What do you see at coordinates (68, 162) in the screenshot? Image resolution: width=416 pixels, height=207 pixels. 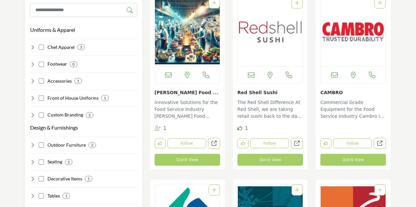 I see `div: 2 Results For Seating` at bounding box center [68, 162].